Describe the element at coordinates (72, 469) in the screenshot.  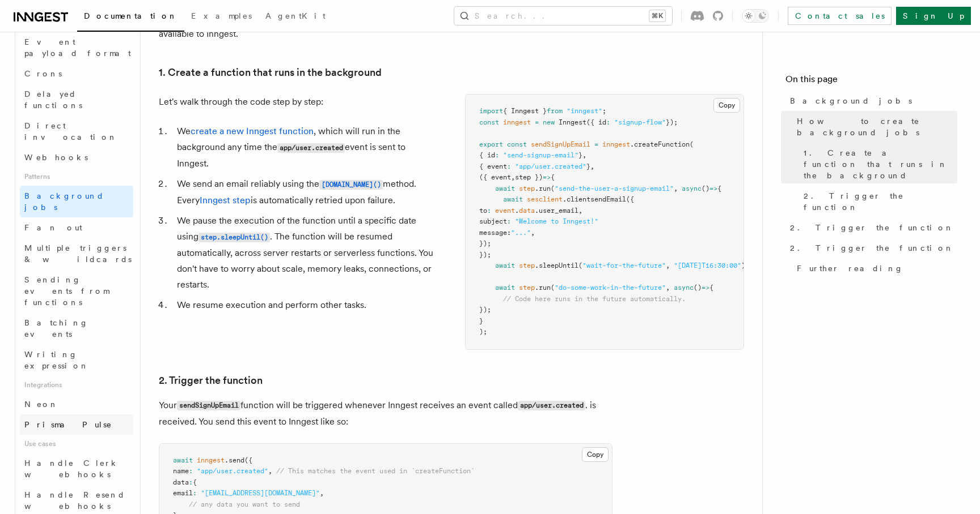
I see `span: Handle Clerk webhooks` at that location.